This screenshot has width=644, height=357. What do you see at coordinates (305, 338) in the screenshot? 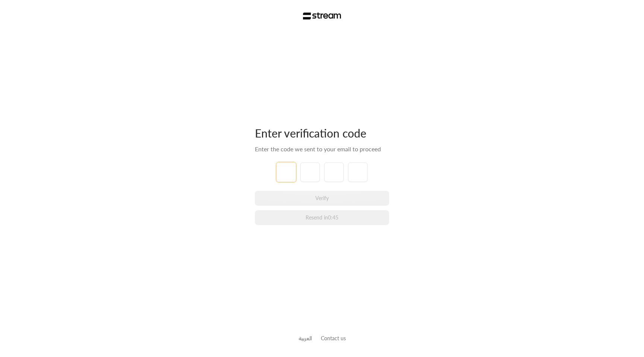
I see `a: العربية` at bounding box center [305, 338].